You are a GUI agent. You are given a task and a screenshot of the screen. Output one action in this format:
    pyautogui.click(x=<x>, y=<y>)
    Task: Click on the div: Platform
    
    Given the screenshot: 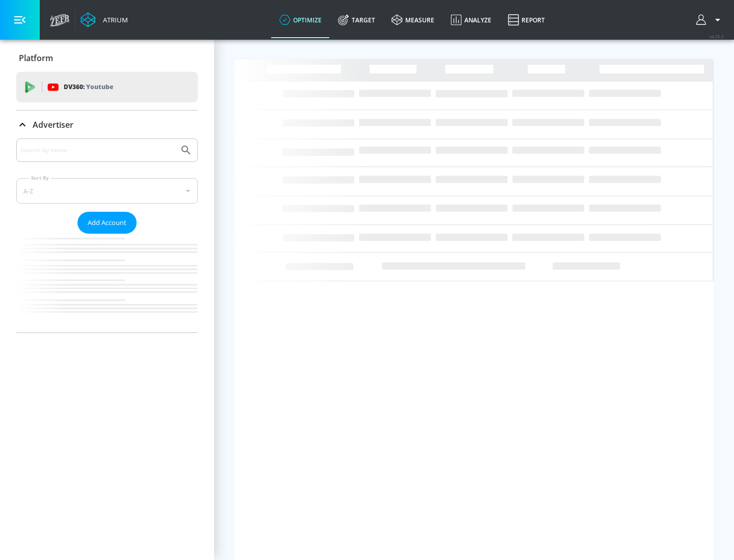 What is the action you would take?
    pyautogui.click(x=107, y=58)
    